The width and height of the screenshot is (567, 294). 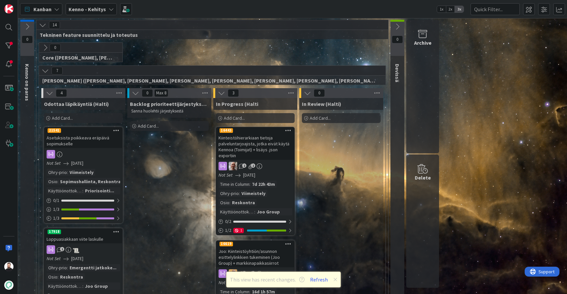 I want to click on img: BN, so click(x=233, y=273).